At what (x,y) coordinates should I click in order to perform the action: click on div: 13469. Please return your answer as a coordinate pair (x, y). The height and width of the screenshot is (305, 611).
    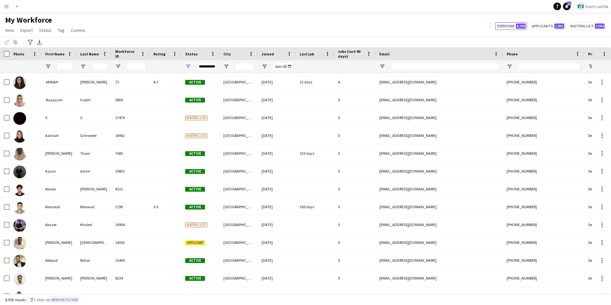
    Looking at the image, I should click on (130, 260).